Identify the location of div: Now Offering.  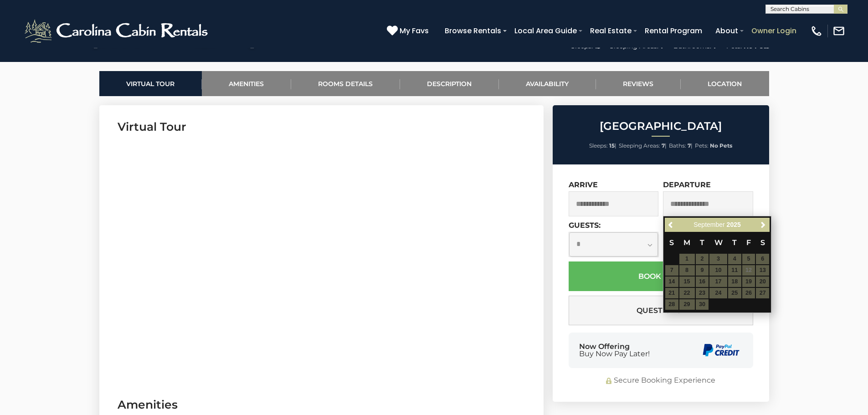
(614, 350).